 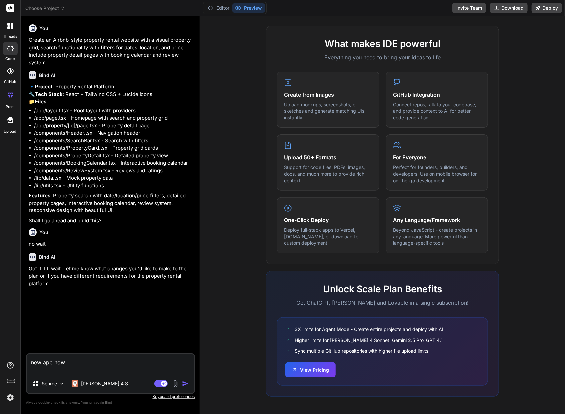 What do you see at coordinates (185, 384) in the screenshot?
I see `img: icon` at bounding box center [185, 384].